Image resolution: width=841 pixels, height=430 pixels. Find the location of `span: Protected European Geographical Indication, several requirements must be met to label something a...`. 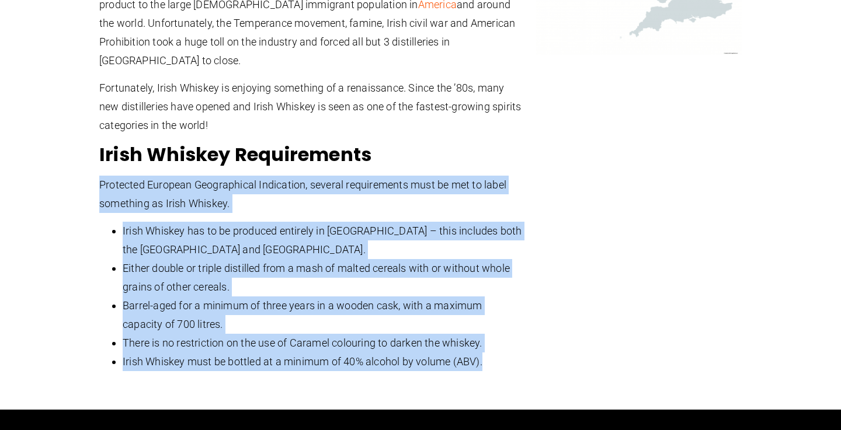

span: Protected European Geographical Indication, several requirements must be met to label something a... is located at coordinates (303, 194).